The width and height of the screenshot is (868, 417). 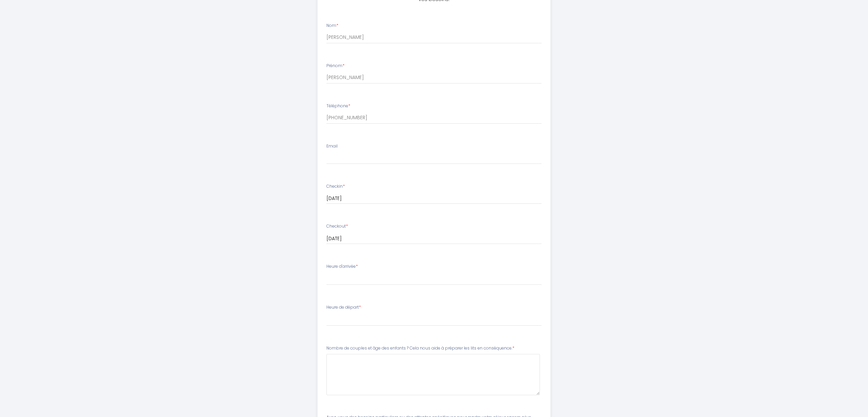 I want to click on label: Email, so click(x=332, y=146).